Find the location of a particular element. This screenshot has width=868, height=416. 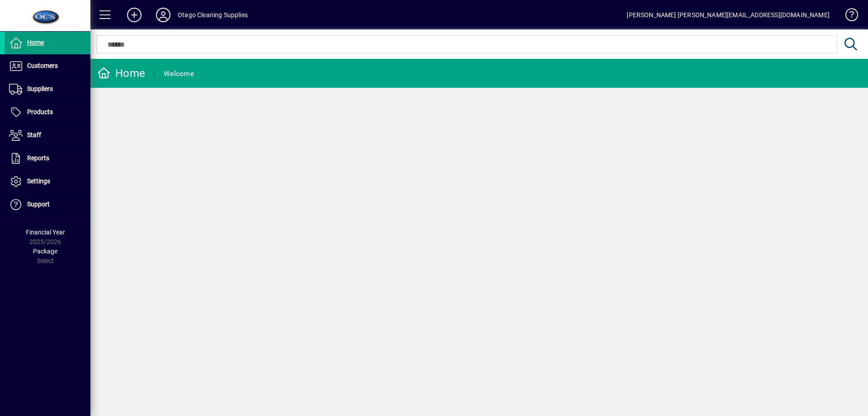

a: Products is located at coordinates (48, 112).